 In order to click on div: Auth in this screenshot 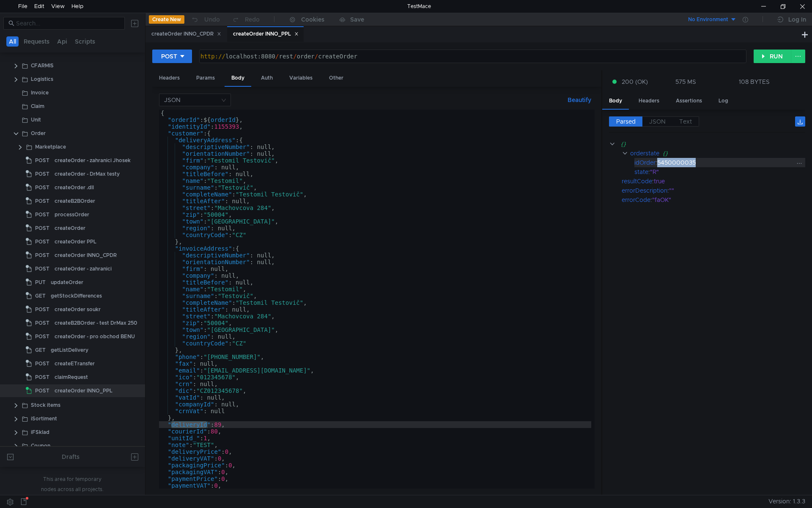, I will do `click(267, 78)`.